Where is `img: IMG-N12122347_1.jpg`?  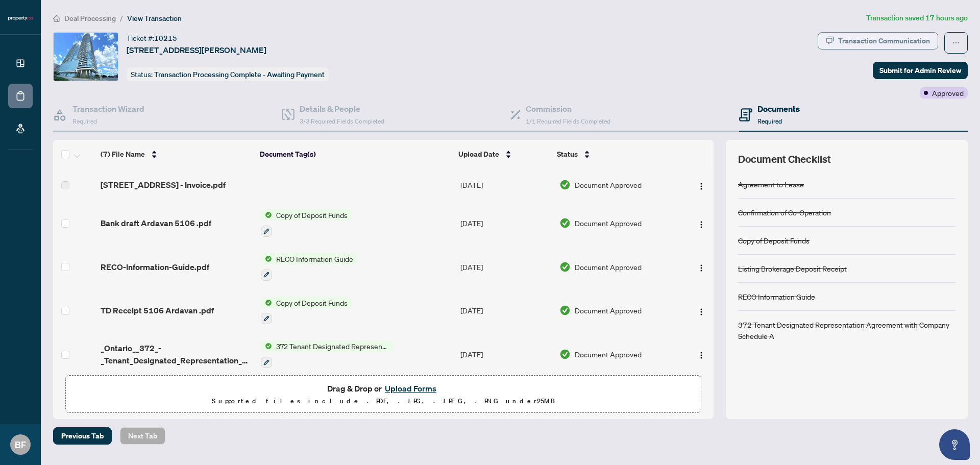
img: IMG-N12122347_1.jpg is located at coordinates (86, 57).